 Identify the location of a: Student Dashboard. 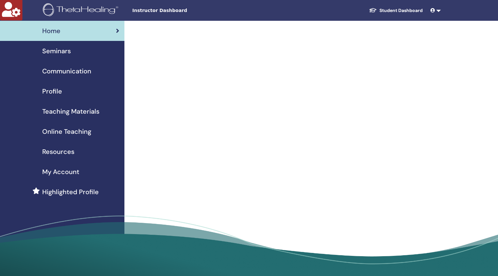
(396, 10).